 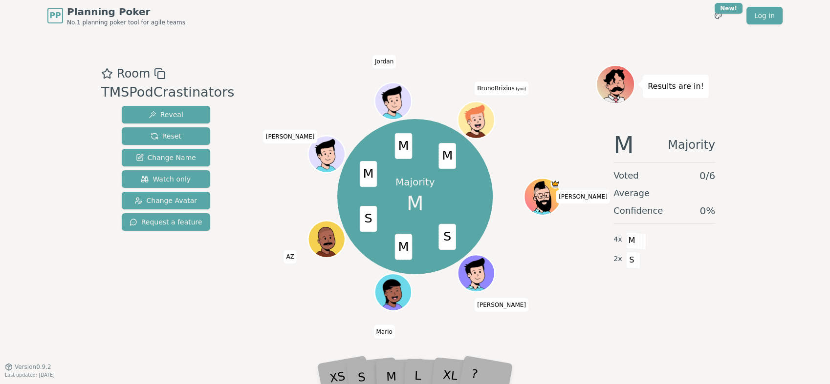 I want to click on span: 0 %, so click(x=707, y=211).